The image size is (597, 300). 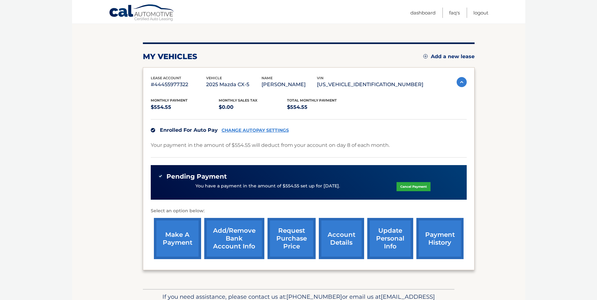 I want to click on span: Total Monthly Payment, so click(x=312, y=100).